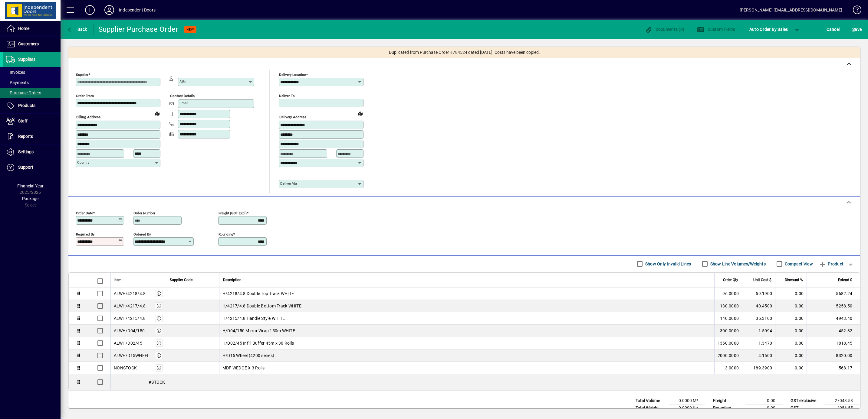 This screenshot has width=868, height=419. Describe the element at coordinates (32, 152) in the screenshot. I see `a: Settings` at that location.